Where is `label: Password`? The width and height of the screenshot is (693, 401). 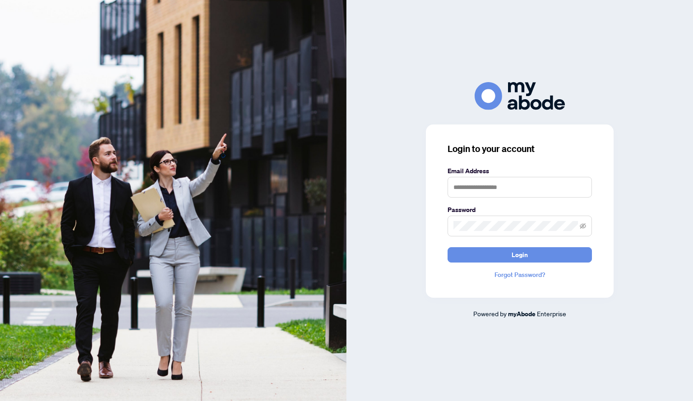 label: Password is located at coordinates (520, 210).